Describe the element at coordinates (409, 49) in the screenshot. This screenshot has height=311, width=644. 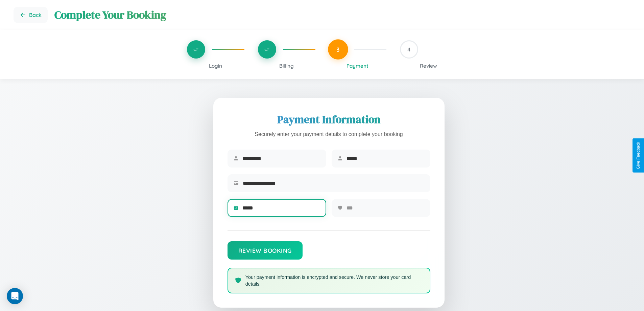
I see `span: 4` at that location.